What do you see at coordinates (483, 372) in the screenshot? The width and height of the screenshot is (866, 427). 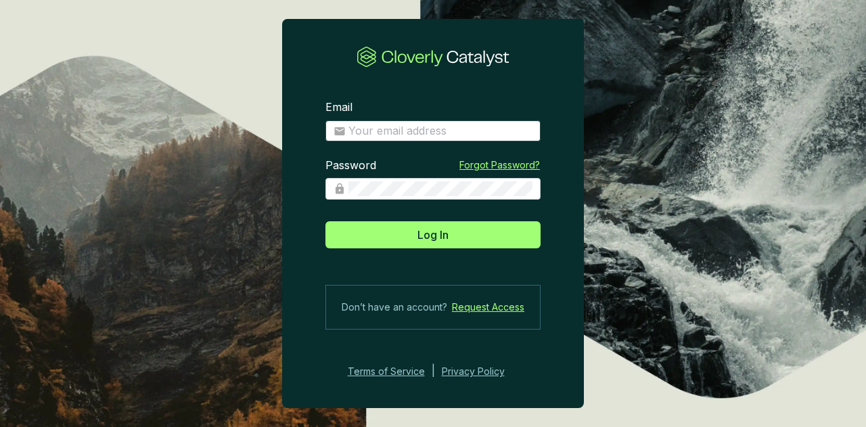 I see `a: Privacy Policy` at bounding box center [483, 372].